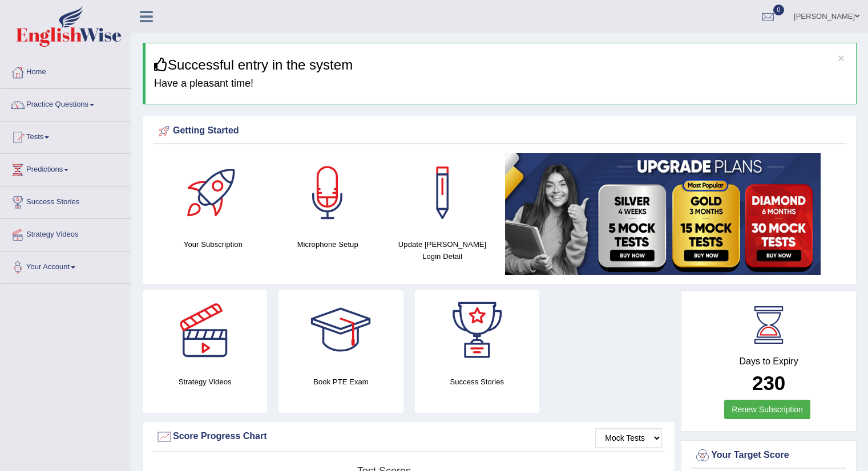  What do you see at coordinates (341, 382) in the screenshot?
I see `h4: Book PTE Exam` at bounding box center [341, 382].